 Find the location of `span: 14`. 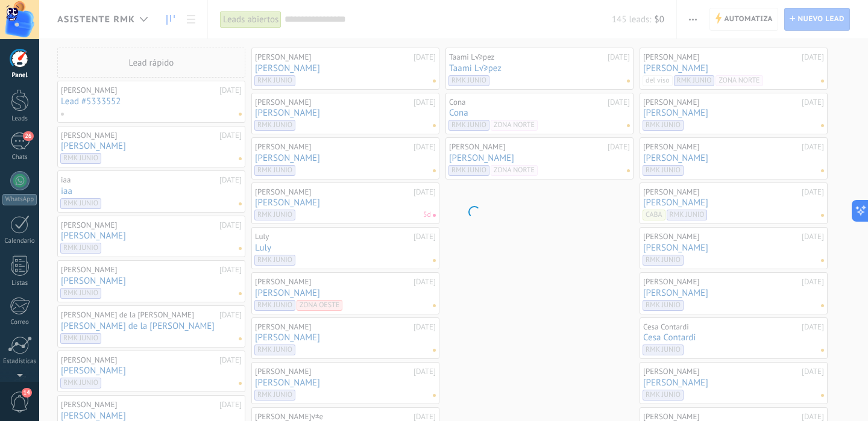

span: 14 is located at coordinates (27, 393).